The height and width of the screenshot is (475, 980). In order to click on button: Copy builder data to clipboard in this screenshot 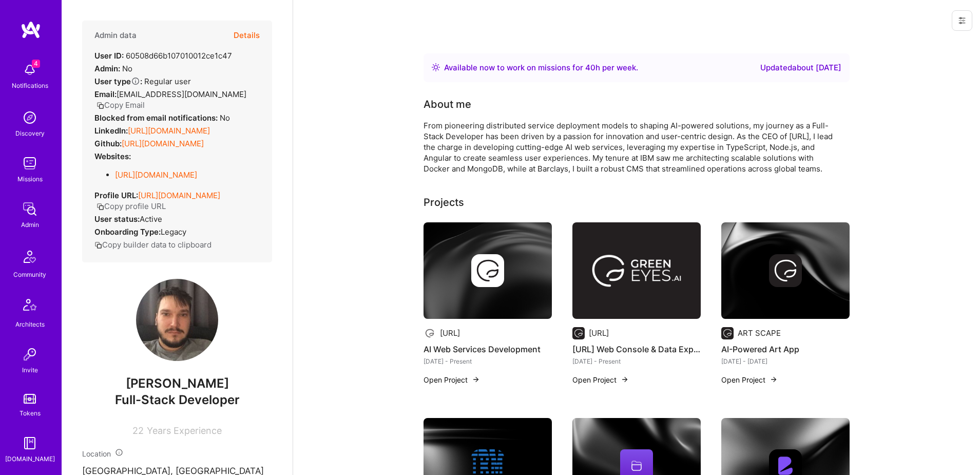, I will do `click(153, 244)`.